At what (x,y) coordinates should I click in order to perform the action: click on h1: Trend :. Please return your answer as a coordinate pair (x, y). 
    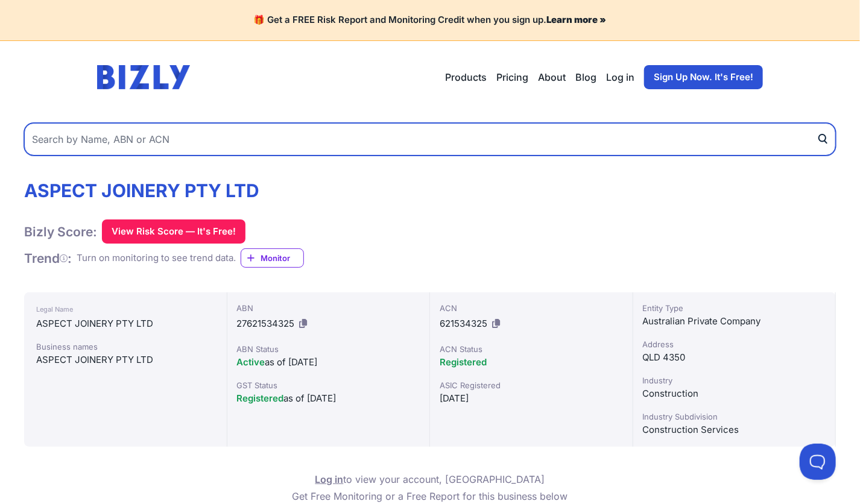
    Looking at the image, I should click on (48, 258).